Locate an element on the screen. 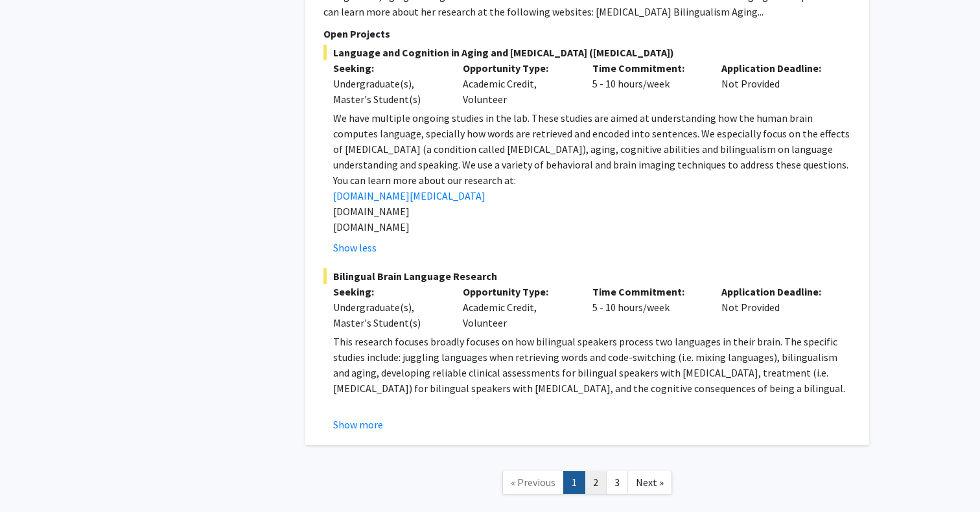  p: You can learn more about our research at: is located at coordinates (592, 180).